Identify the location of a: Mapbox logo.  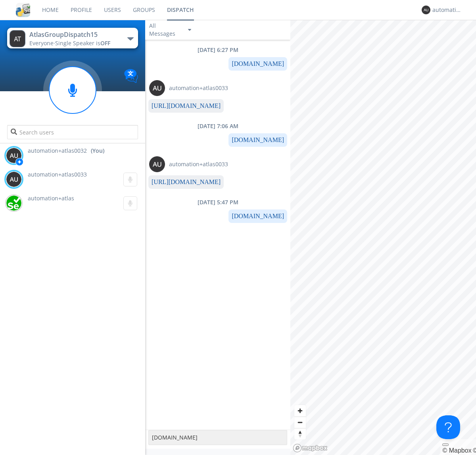
(310, 448).